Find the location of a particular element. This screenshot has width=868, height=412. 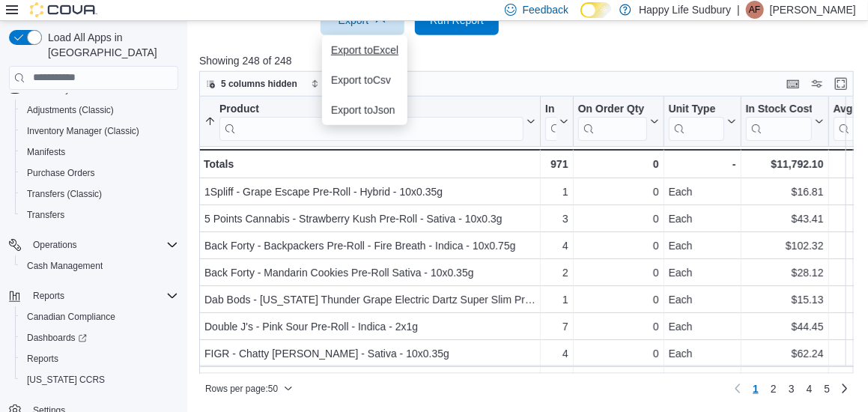

div: 4 is located at coordinates (557, 246).